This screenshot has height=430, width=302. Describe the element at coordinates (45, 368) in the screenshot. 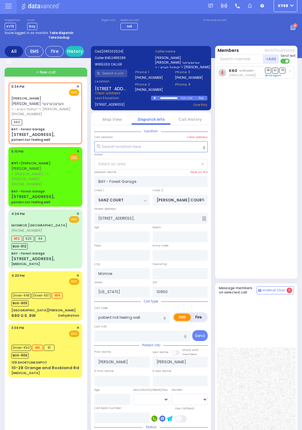

I see `div: 10-28 Orange and Rockland Rd` at that location.